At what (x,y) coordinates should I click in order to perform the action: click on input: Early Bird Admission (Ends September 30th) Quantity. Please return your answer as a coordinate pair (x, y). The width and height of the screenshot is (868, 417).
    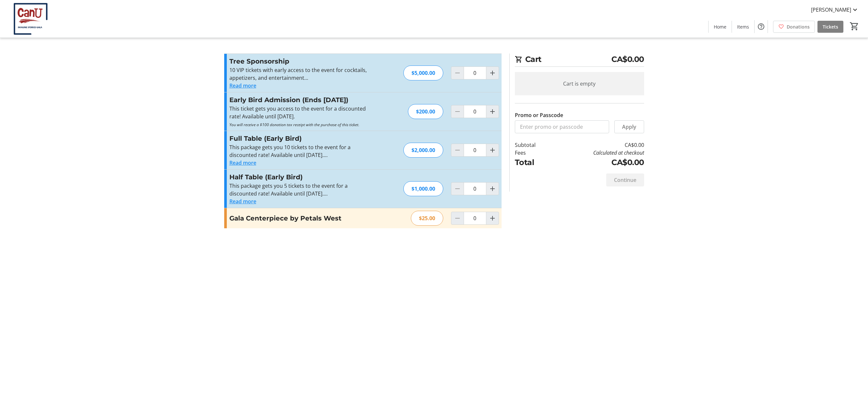
    Looking at the image, I should click on (475, 112).